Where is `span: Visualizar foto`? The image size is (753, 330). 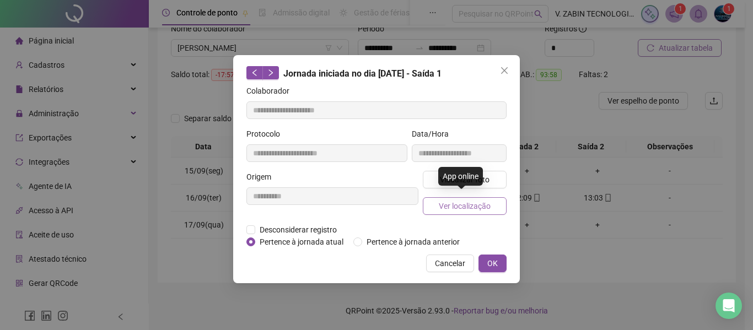 span: Visualizar foto is located at coordinates (465, 180).